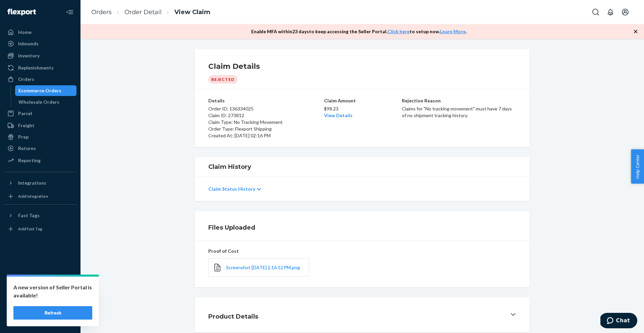 The height and width of the screenshot is (333, 644). What do you see at coordinates (359, 32) in the screenshot?
I see `p: Enable MFA within 23 days to keep accessing the Seller Portal. to setup now. .` at bounding box center [359, 32].